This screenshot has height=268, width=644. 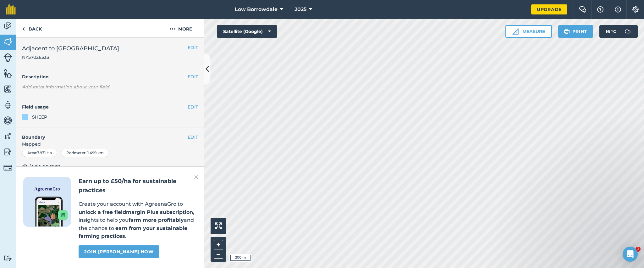 What do you see at coordinates (618, 10) in the screenshot?
I see `img: svg+xml;base64,PHN2ZyB4bWxucz0iaHR0cDovL3d3dy53My5vcmcvMjAwMC9zdmciIHdpZHRoPSIxNyIgaGVpZ2h0PSIxNy...` at bounding box center [618, 10].